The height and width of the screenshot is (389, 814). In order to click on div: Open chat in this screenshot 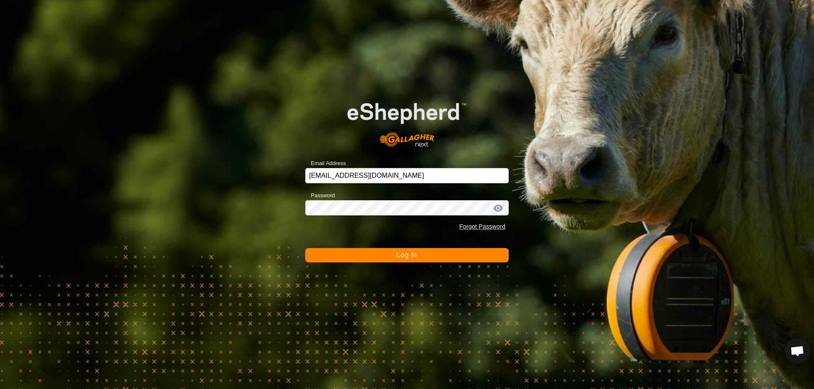, I will do `click(797, 351)`.